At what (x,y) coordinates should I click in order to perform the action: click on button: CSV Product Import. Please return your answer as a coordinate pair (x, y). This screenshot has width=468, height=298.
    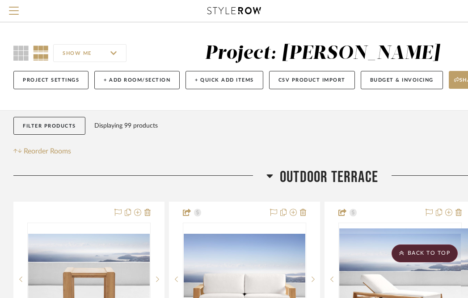
    Looking at the image, I should click on (312, 80).